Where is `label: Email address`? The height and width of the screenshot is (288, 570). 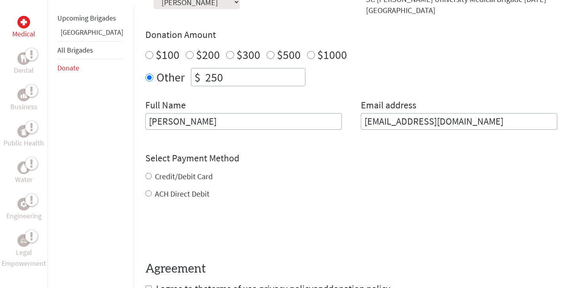
label: Email address is located at coordinates (389, 106).